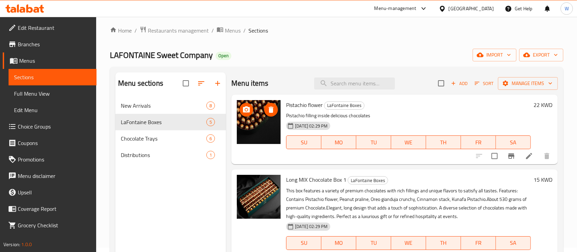  I want to click on span: SU, so click(304, 242).